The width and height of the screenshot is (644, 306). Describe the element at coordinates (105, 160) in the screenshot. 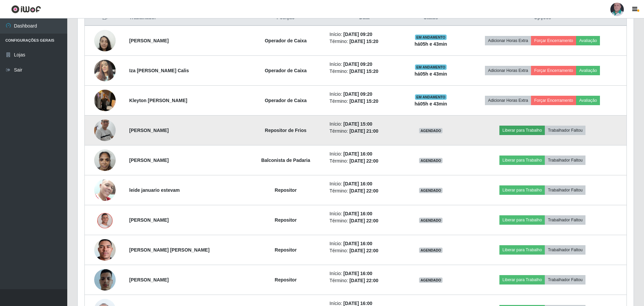

I see `img: 1743196220327.jpeg` at that location.